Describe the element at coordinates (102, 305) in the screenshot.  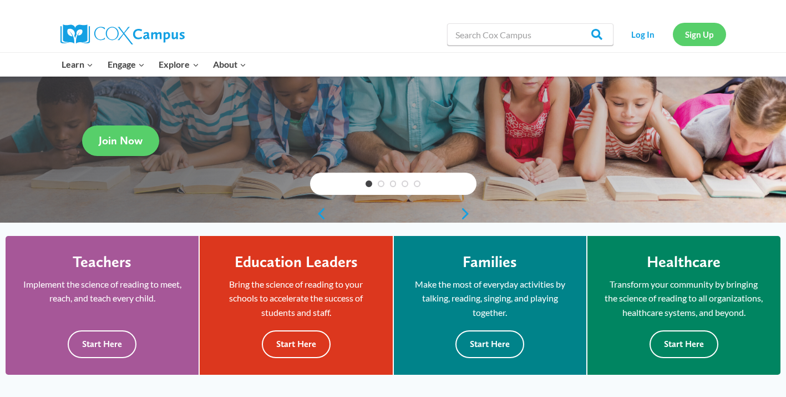
I see `a: Teachers Implement the science of reading to meet, reach, and teach every child. Start Here` at that location.